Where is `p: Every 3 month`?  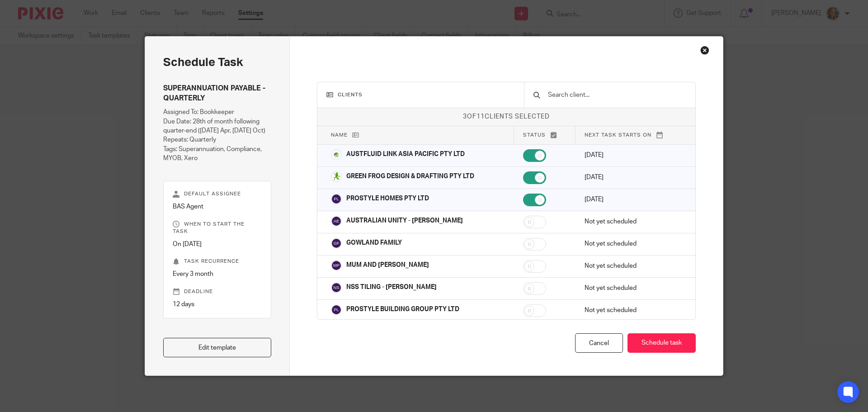
p: Every 3 month is located at coordinates (217, 274).